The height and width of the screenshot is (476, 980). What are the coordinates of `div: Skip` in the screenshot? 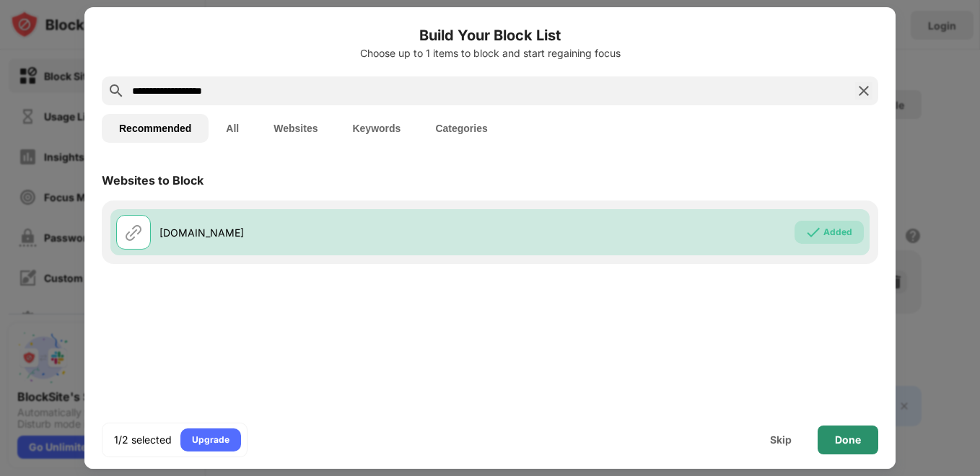 It's located at (780, 440).